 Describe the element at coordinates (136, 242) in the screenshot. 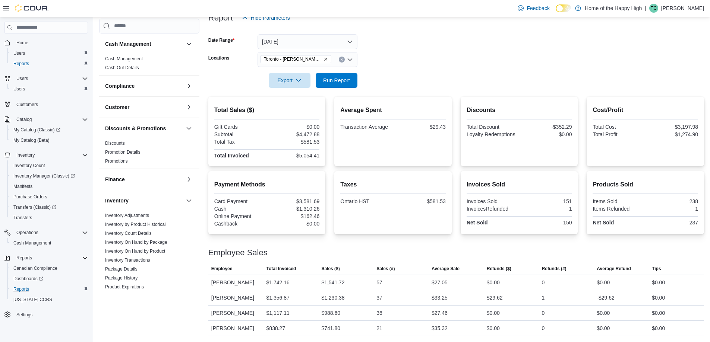

I see `span: Inventory On Hand by Package` at that location.